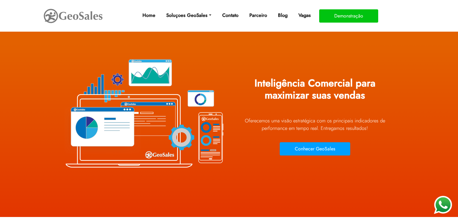 Image resolution: width=458 pixels, height=220 pixels. Describe the element at coordinates (73, 16) in the screenshot. I see `img: GeoSales` at that location.